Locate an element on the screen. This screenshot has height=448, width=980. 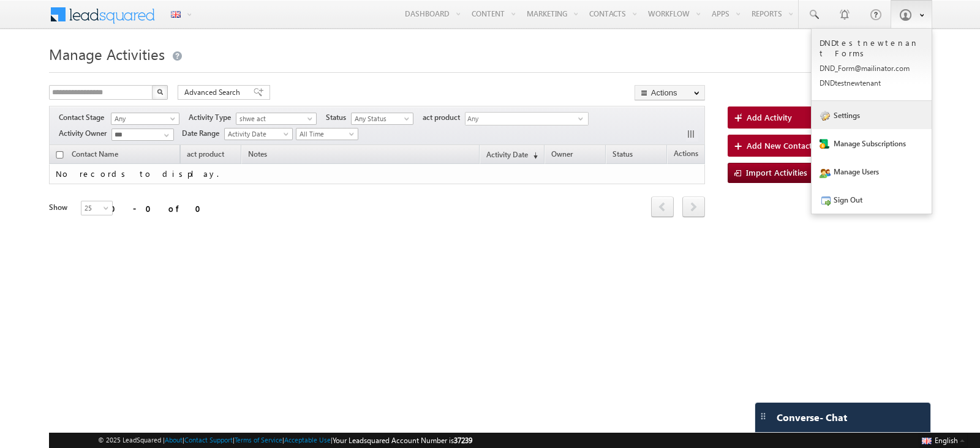
span: Activity Date is located at coordinates (257, 134).